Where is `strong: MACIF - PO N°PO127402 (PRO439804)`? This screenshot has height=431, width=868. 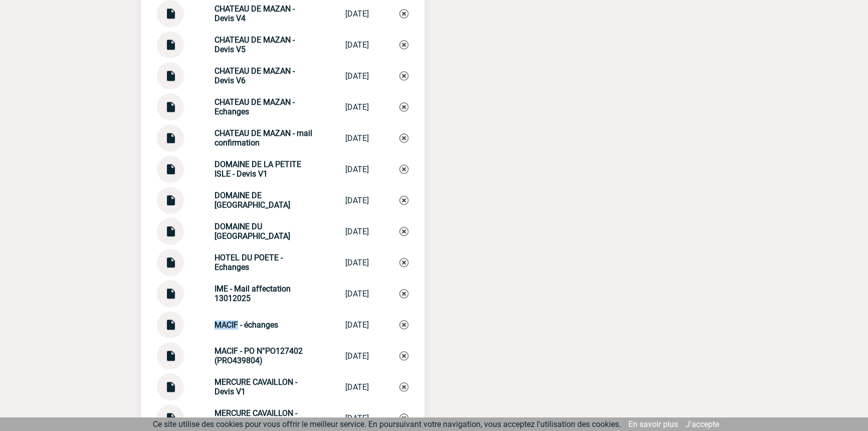 strong: MACIF - PO N°PO127402 (PRO439804) is located at coordinates (258, 356).